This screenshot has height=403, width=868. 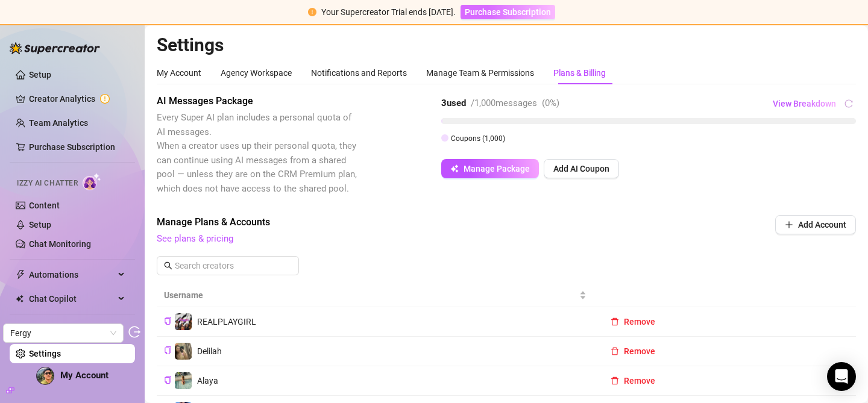 I want to click on span: Izzy AI Chatter, so click(x=47, y=183).